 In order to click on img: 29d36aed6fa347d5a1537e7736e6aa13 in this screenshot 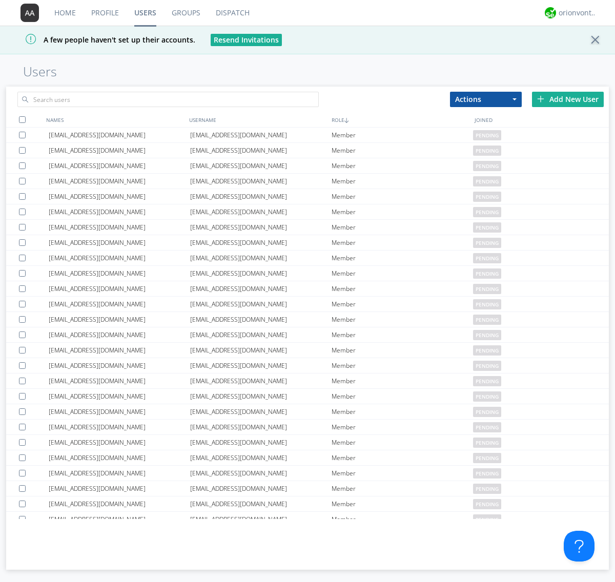, I will do `click(550, 13)`.